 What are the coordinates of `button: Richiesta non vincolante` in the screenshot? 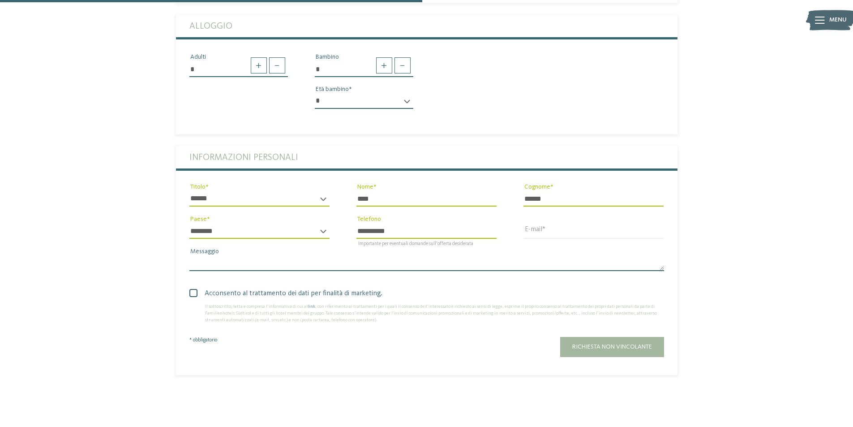 It's located at (612, 347).